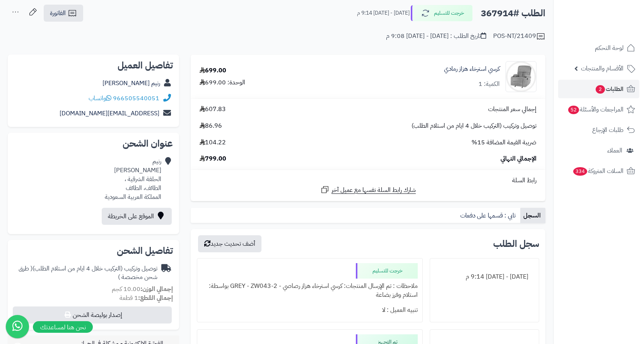 The width and height of the screenshot is (644, 344). Describe the element at coordinates (230, 243) in the screenshot. I see `button: أضف تحديث جديد` at that location.